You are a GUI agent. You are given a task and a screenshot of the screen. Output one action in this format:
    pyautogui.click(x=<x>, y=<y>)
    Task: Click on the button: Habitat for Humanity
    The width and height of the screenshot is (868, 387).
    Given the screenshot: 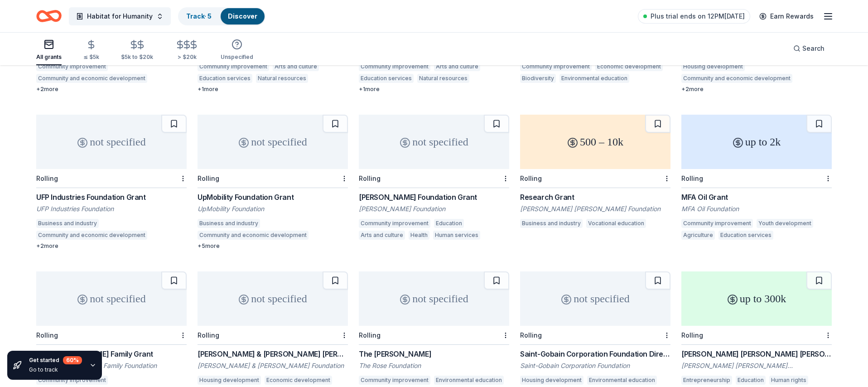 What is the action you would take?
    pyautogui.click(x=120, y=16)
    